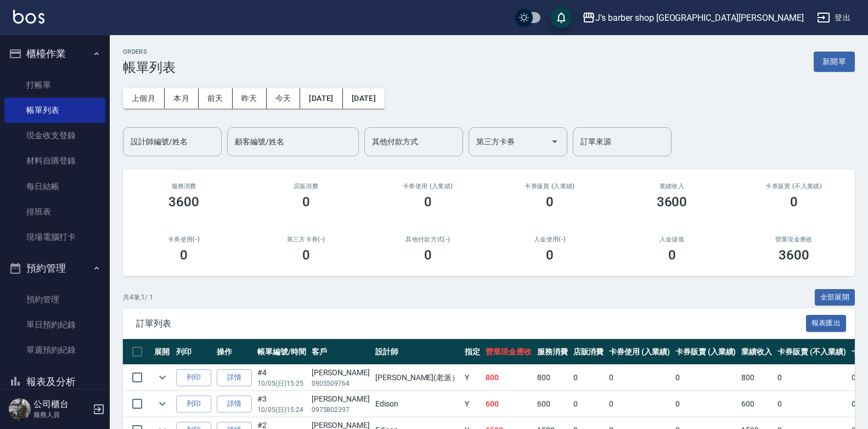 The height and width of the screenshot is (429, 868). Describe the element at coordinates (249, 98) in the screenshot. I see `button: 昨天` at that location.